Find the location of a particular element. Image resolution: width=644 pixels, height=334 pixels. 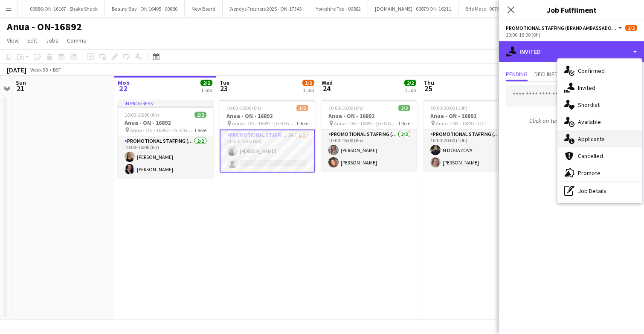

div: BST is located at coordinates (57, 69).